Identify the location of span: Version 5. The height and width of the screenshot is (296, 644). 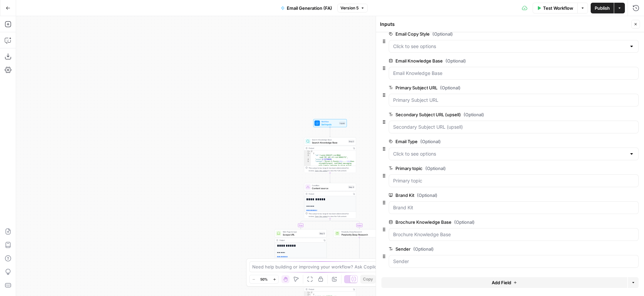
(349, 8).